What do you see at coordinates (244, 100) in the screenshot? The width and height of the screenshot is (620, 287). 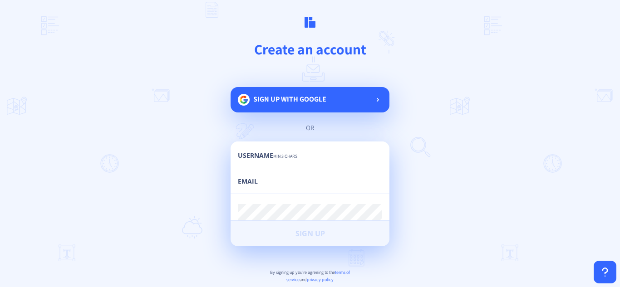 I see `img: google.svg` at bounding box center [244, 100].